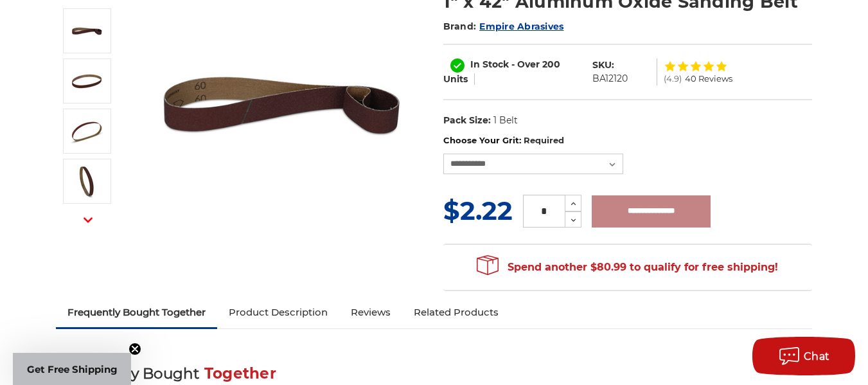  Describe the element at coordinates (521, 27) in the screenshot. I see `span: Empire Abrasives` at that location.